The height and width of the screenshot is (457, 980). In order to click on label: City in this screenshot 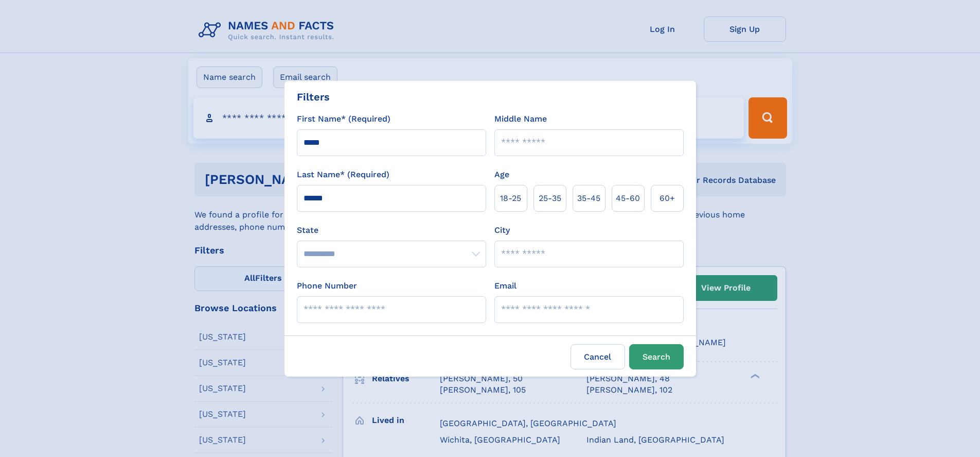, I will do `click(503, 231)`.